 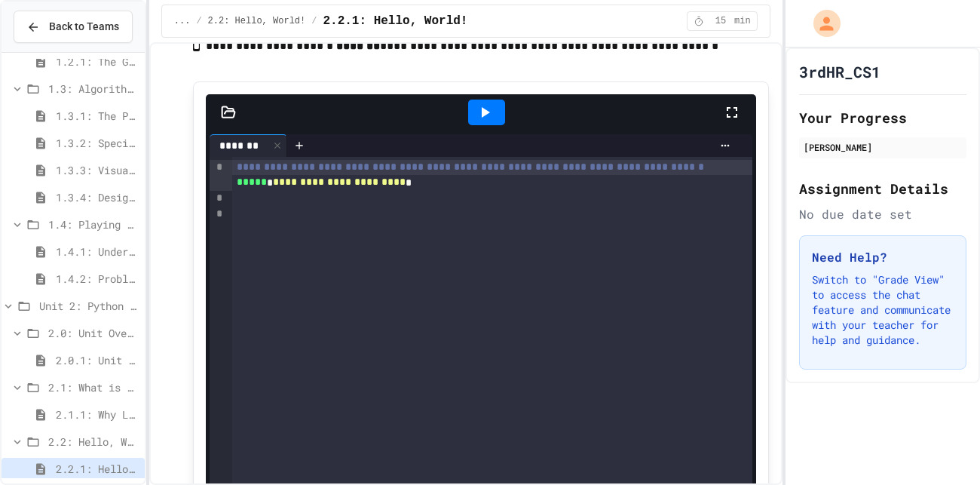 What do you see at coordinates (94, 333) in the screenshot?
I see `span: 2.0: Unit Overview` at bounding box center [94, 333].